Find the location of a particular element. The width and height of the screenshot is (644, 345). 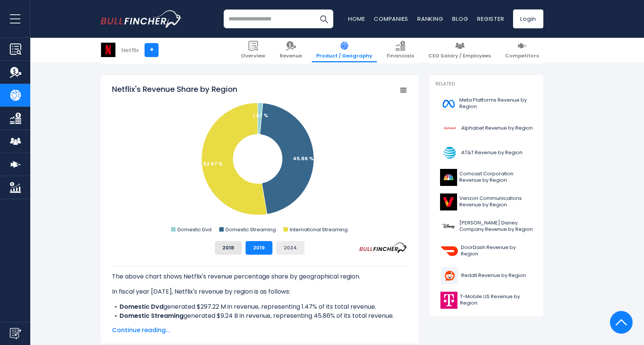

li: generated $9.24 B in revenue, representing 45.86% of its total revenue. is located at coordinates (259, 316).